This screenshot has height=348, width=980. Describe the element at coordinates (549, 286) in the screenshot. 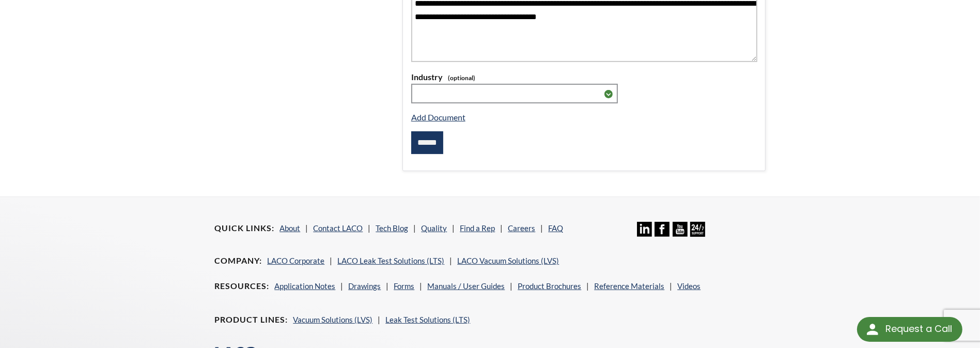

I see `a: Product Brochures` at that location.